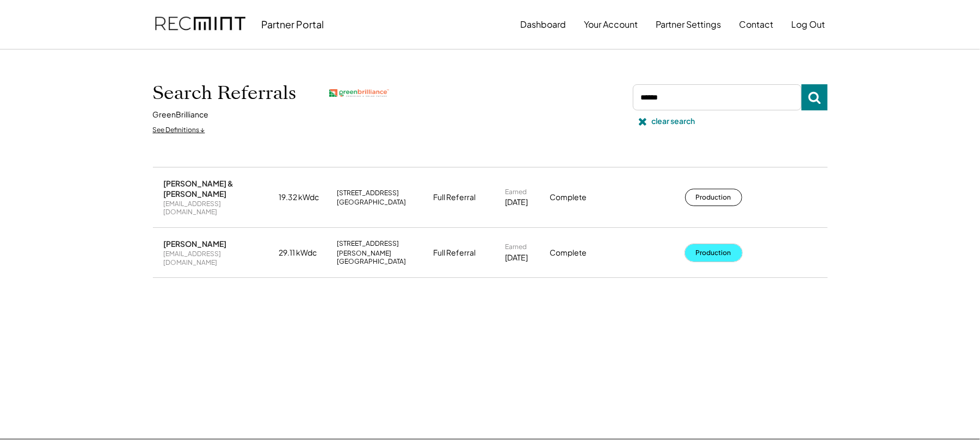  Describe the element at coordinates (181, 115) in the screenshot. I see `div: GreenBrilliance` at that location.